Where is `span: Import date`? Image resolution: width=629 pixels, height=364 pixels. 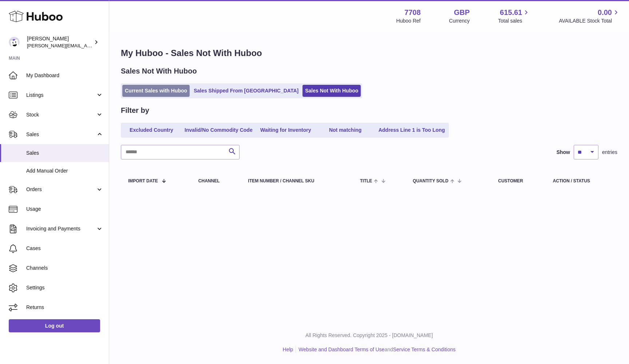
span: Import date is located at coordinates (143, 181).